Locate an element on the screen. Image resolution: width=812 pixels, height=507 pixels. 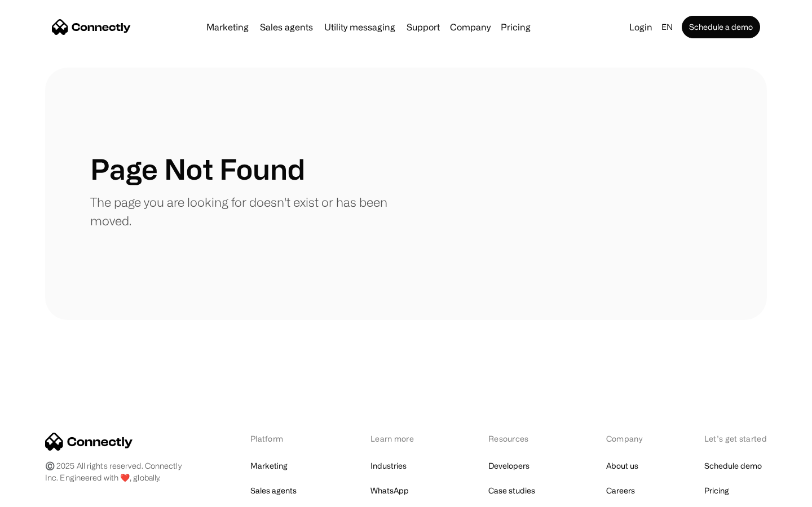
a: Careers is located at coordinates (620, 491).